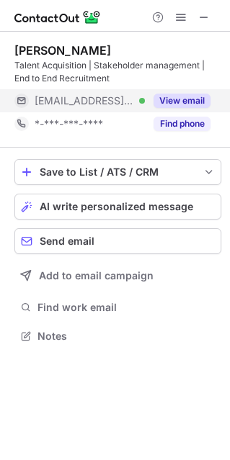  I want to click on button: Send email, so click(117, 241).